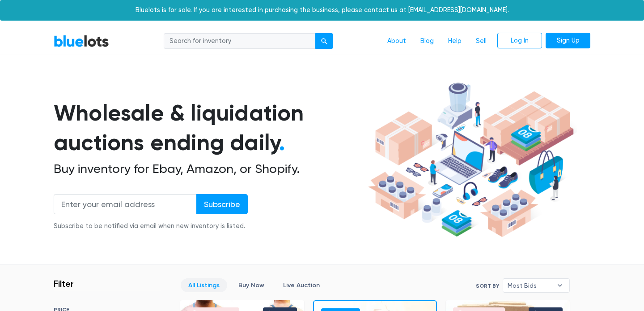  What do you see at coordinates (427, 41) in the screenshot?
I see `a: Blog` at bounding box center [427, 41].